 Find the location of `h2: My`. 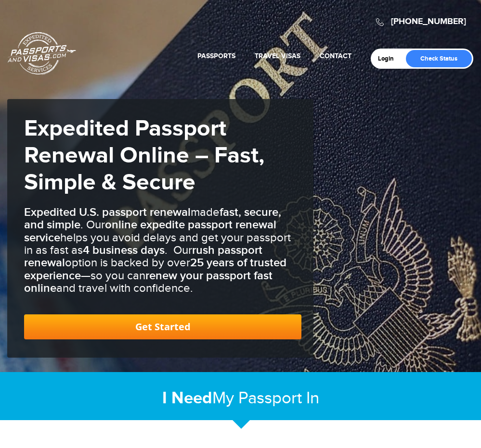

h2: My is located at coordinates (240, 398).